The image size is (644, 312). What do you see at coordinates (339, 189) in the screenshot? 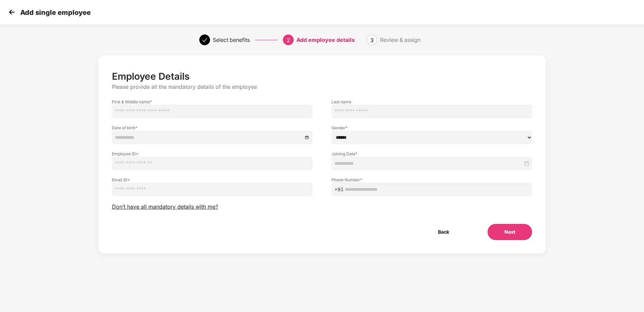
I see `span: +91` at bounding box center [339, 189].